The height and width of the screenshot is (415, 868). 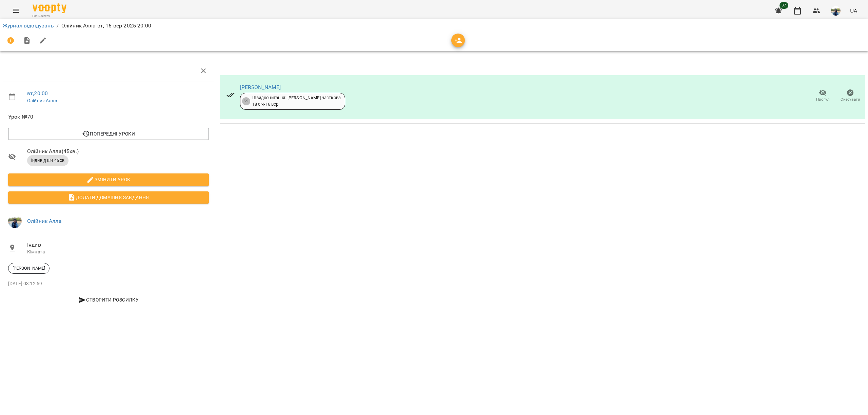 What do you see at coordinates (50, 16) in the screenshot?
I see `span: For Business` at bounding box center [50, 16].